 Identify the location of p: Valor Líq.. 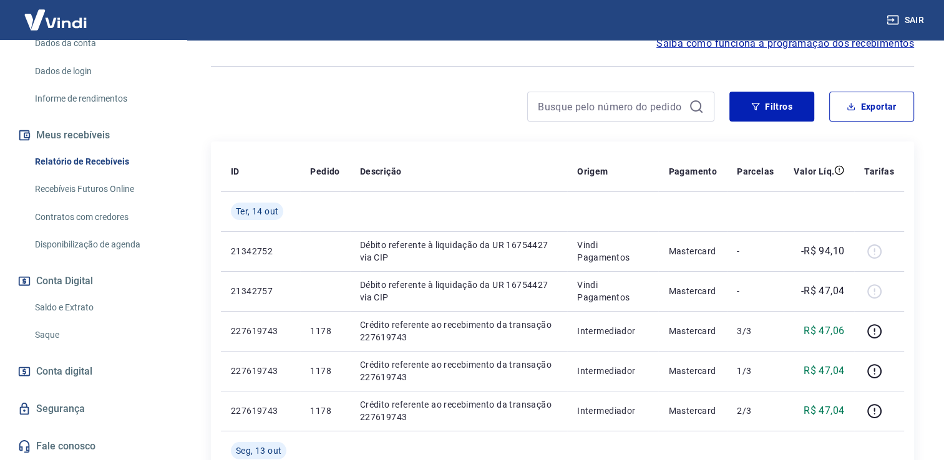
(814, 172).